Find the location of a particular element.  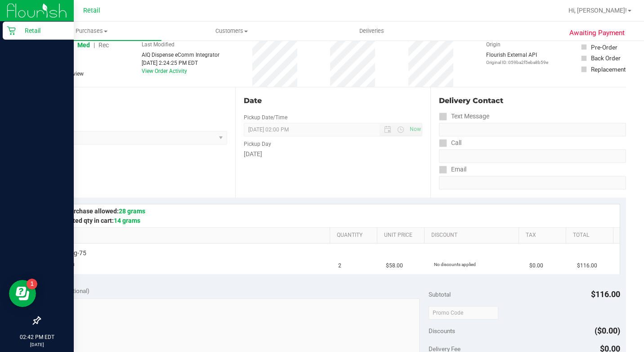

label: Call is located at coordinates (450, 143).